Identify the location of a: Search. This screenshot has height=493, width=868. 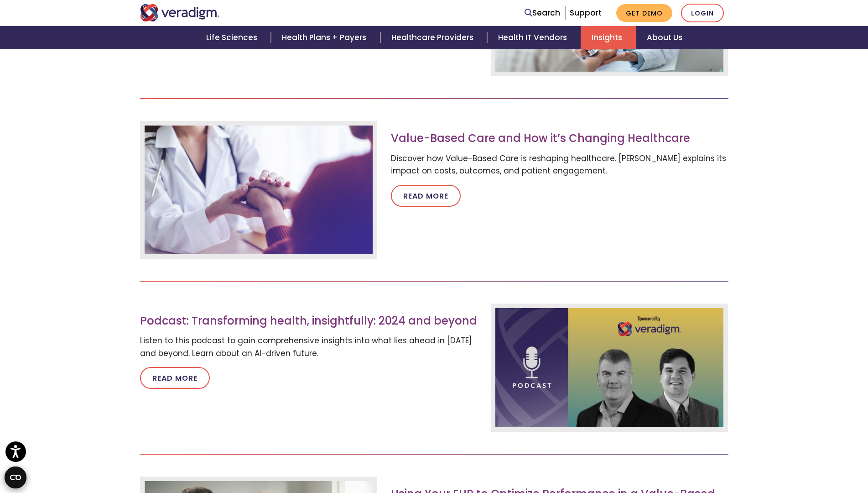
(543, 12).